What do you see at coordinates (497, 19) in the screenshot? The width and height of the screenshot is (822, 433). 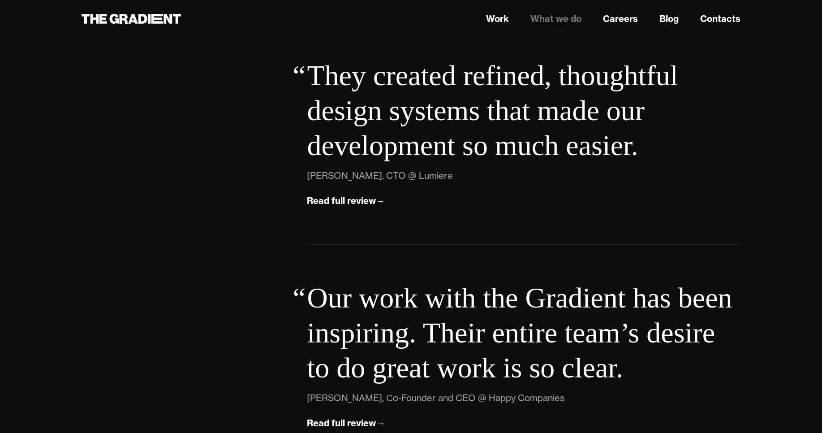 I see `a: Work` at bounding box center [497, 19].